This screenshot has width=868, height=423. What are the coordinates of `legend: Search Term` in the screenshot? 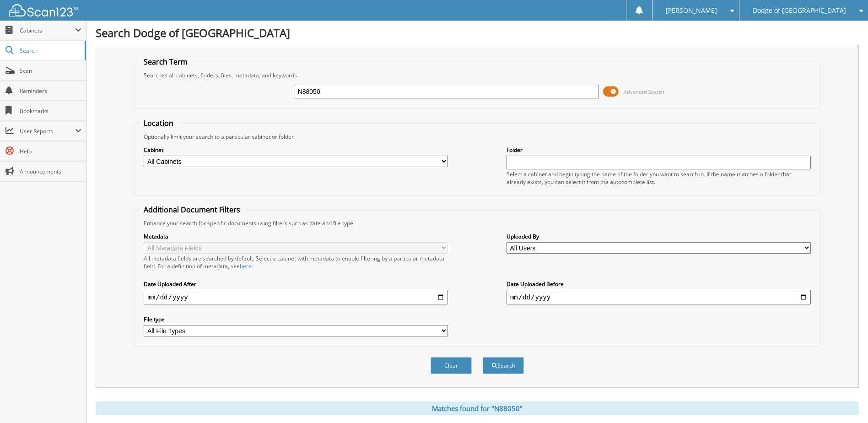 It's located at (165, 62).